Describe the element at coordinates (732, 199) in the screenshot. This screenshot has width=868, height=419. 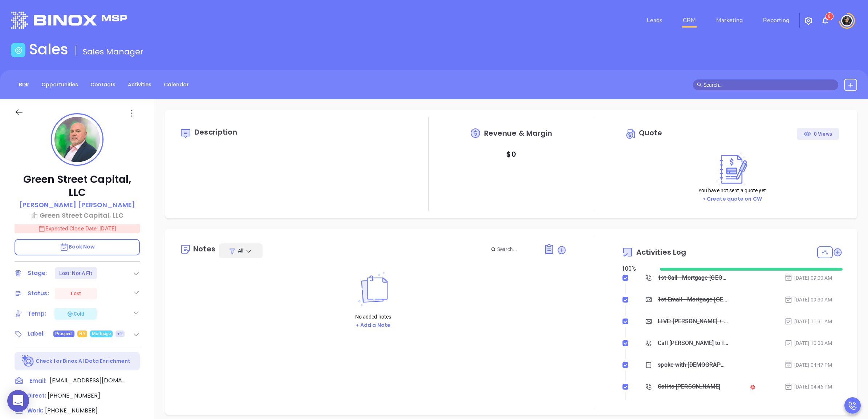
I see `button: + Create quote on CW` at that location.